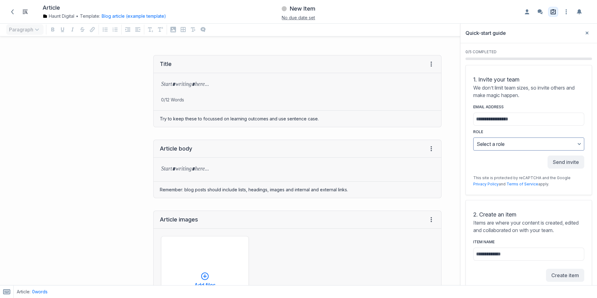 This screenshot has width=597, height=298. What do you see at coordinates (529, 242) in the screenshot?
I see `label: Item name` at bounding box center [529, 242].